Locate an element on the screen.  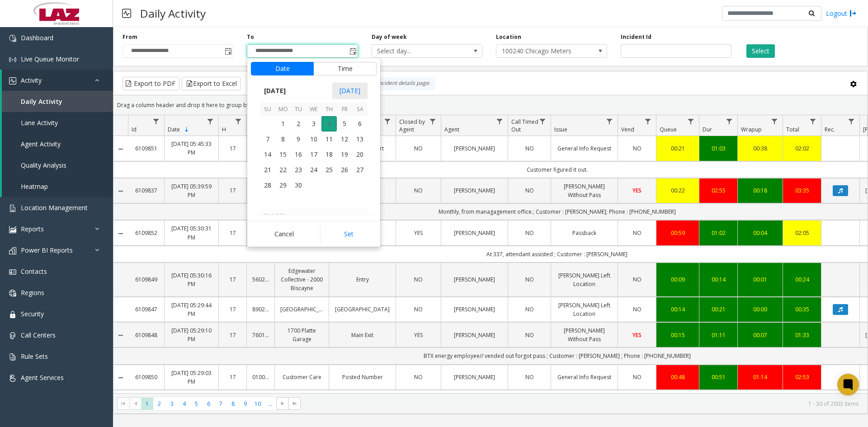
span: Heatmap is located at coordinates (35, 186).